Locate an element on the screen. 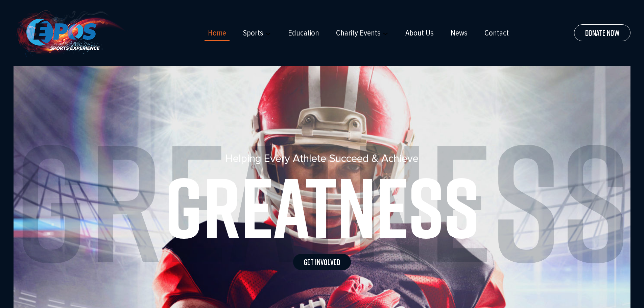  a: Donate Now is located at coordinates (602, 33).